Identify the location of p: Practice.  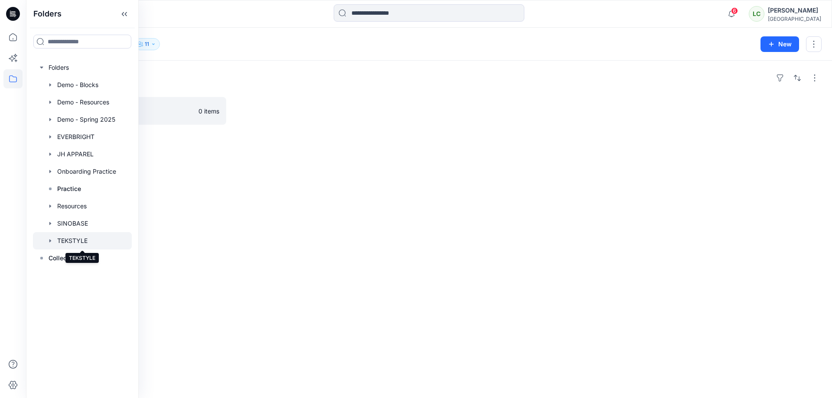
(69, 189).